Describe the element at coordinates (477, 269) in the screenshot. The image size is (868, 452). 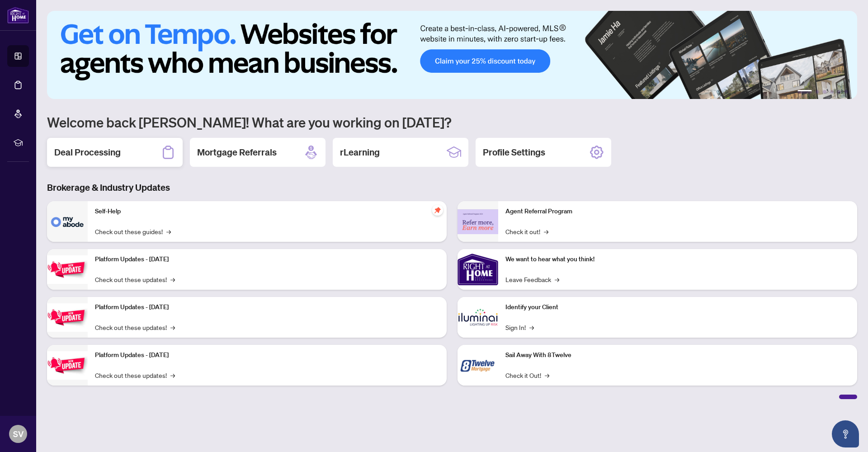
I see `img: We want to hear what you think!` at that location.